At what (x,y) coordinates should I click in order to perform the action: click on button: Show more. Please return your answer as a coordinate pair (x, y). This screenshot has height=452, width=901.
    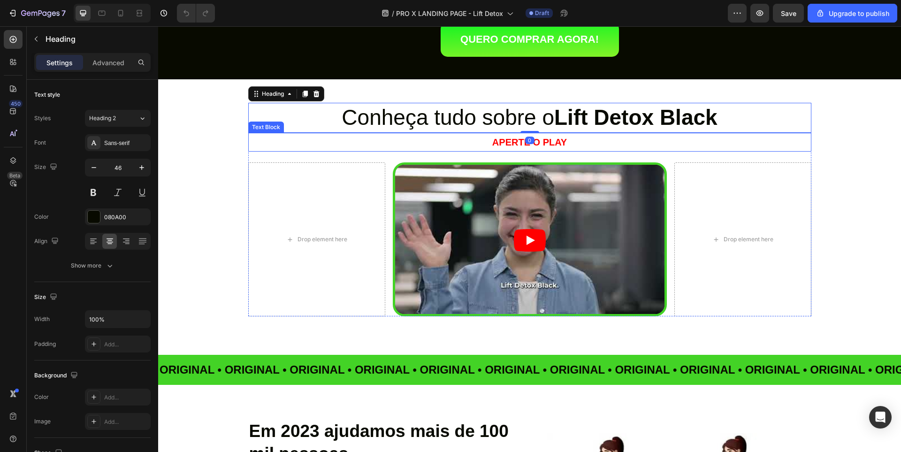
    Looking at the image, I should click on (92, 266).